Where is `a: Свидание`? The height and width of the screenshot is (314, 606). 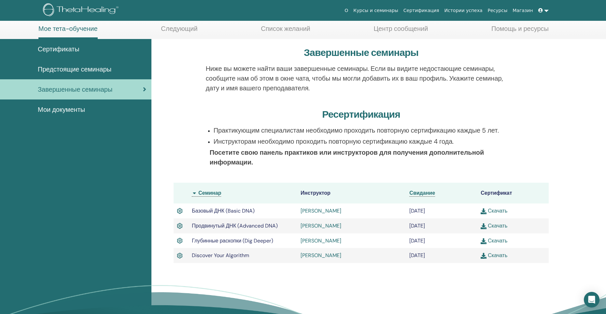 a: Свидание is located at coordinates (422, 193).